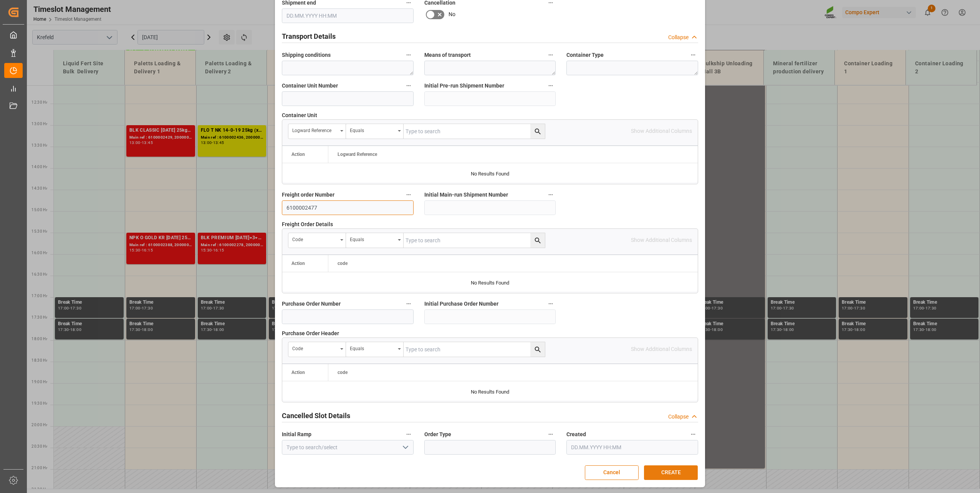  What do you see at coordinates (466, 194) in the screenshot?
I see `span: Initial Main-run Shipment Number` at bounding box center [466, 194].